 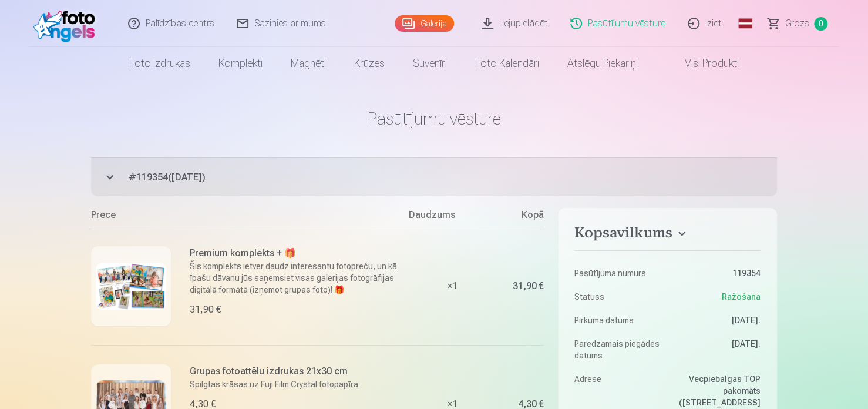 I want to click on h1: Pasūtījumu vēsture, so click(x=434, y=119).